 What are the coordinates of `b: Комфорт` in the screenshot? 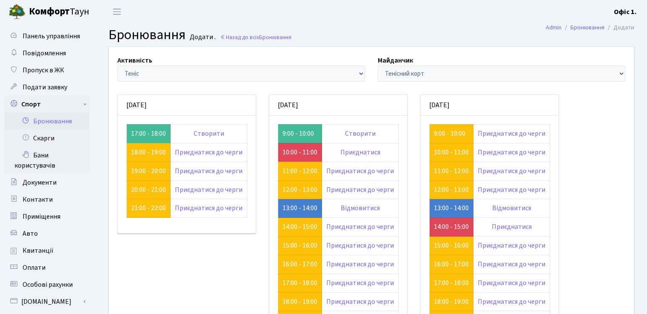 It's located at (49, 11).